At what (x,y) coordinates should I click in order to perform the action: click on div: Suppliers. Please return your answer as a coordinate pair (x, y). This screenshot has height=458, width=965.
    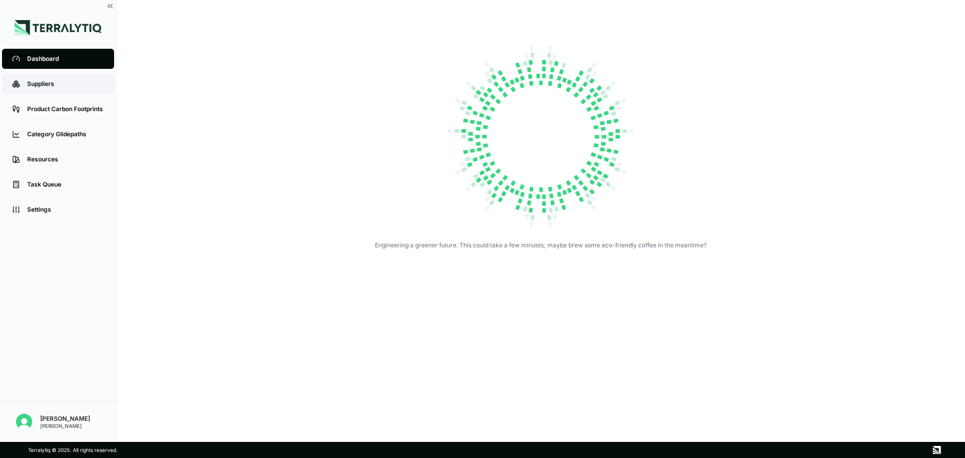
    Looking at the image, I should click on (65, 84).